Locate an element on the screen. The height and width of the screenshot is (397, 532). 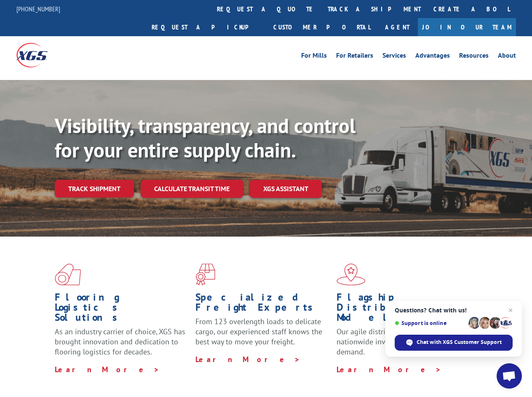
a: Calculate transit time is located at coordinates (192, 188).